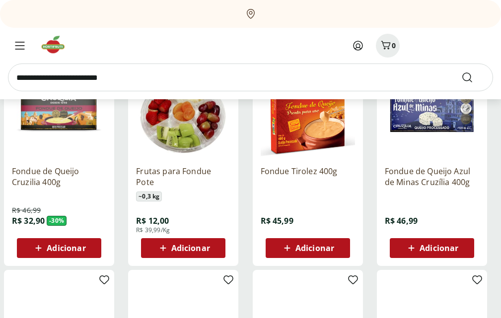 Image resolution: width=501 pixels, height=318 pixels. What do you see at coordinates (388, 46) in the screenshot?
I see `button: Carrinho` at bounding box center [388, 46].